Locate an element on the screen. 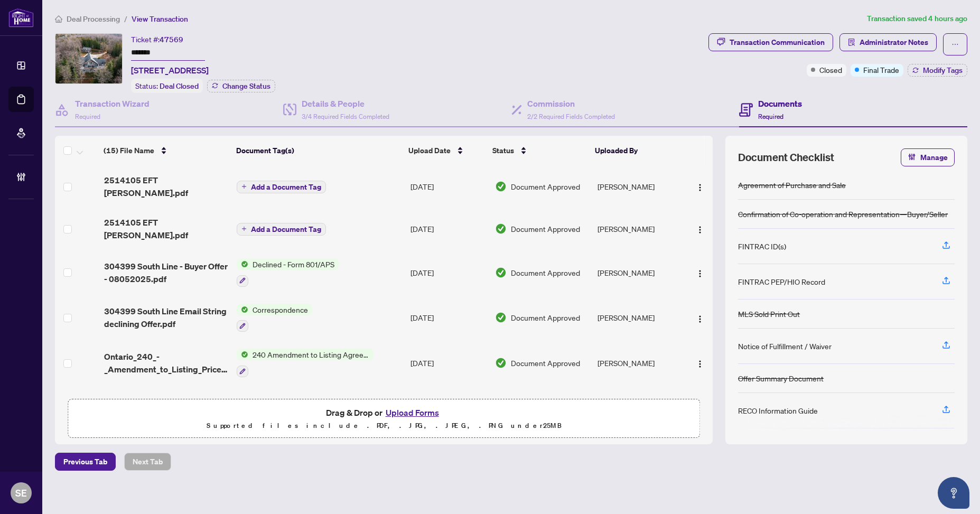 This screenshot has height=514, width=980. span: 240 Amendment to Listing Agreement - Authority to Offer for Sale Price Change/Extension/Amendment(s) is located at coordinates (311, 354).